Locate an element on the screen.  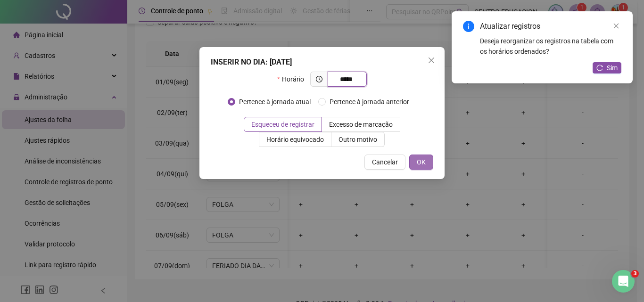
span: Pertence à jornada atual is located at coordinates (275, 102).